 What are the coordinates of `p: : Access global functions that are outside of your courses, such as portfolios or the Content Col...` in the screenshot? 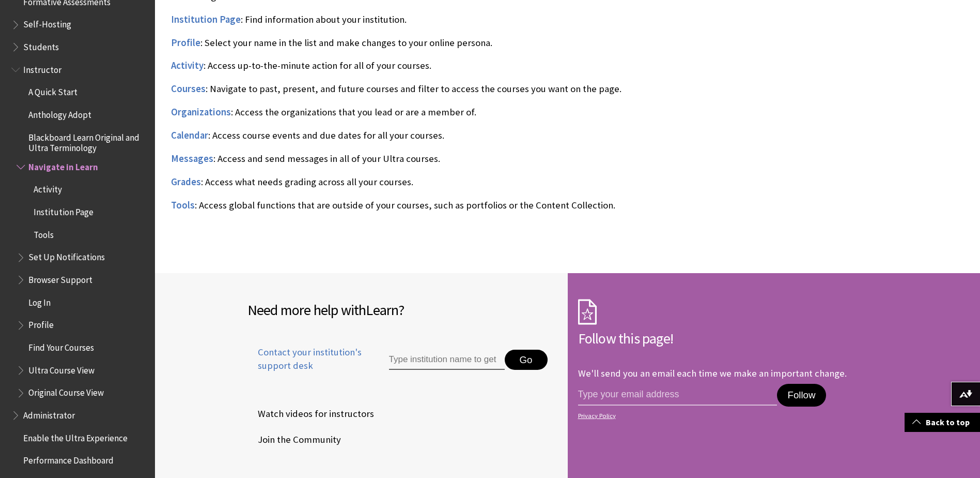 It's located at (492, 206).